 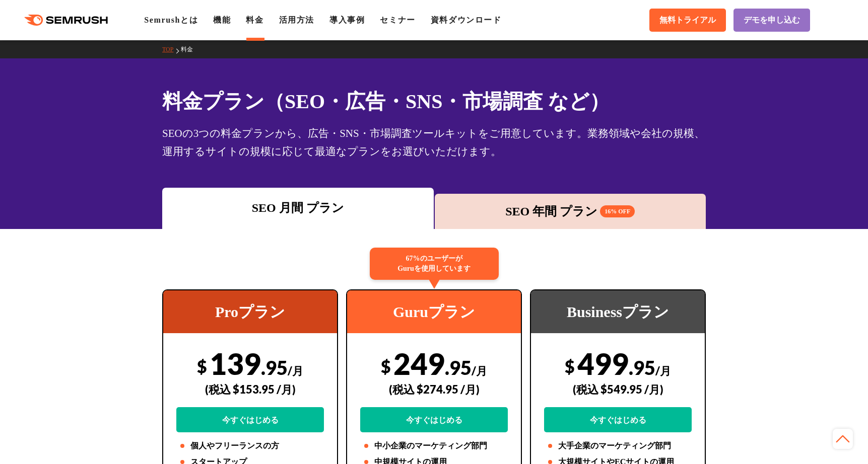 What do you see at coordinates (434, 390) in the screenshot?
I see `div: 249` at bounding box center [434, 390].